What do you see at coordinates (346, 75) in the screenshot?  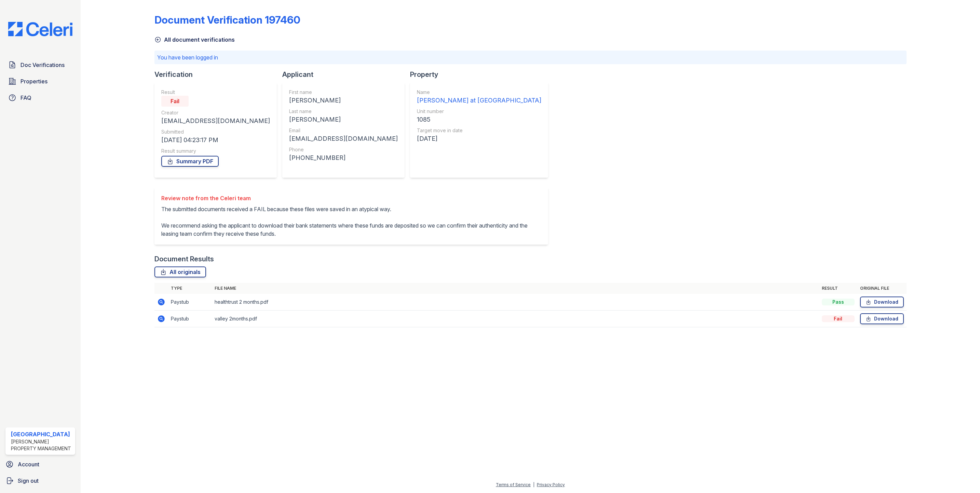 I see `div: Applicant` at bounding box center [346, 75].